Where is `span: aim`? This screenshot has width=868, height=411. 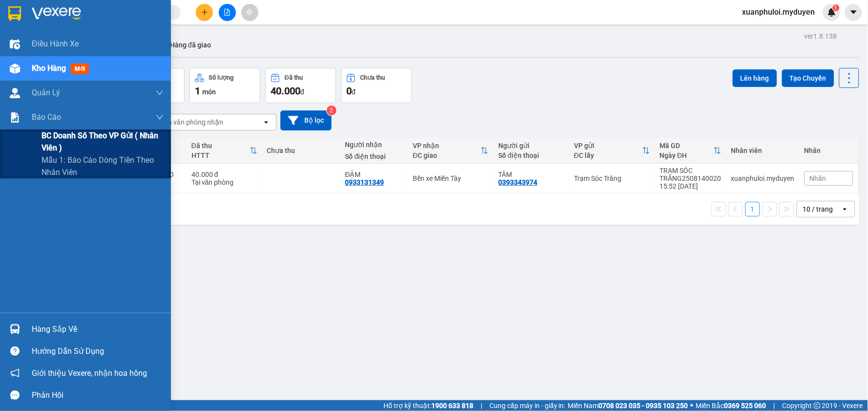 span: aim is located at coordinates (250, 12).